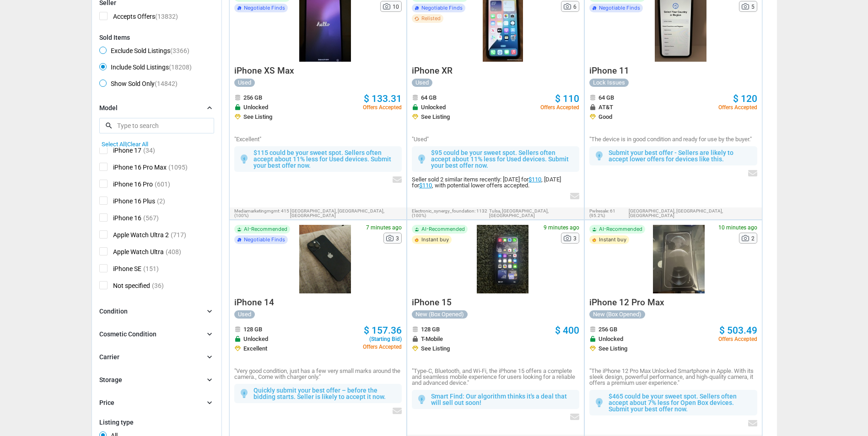  What do you see at coordinates (383, 331) in the screenshot?
I see `a: $ 157.36` at bounding box center [383, 331].